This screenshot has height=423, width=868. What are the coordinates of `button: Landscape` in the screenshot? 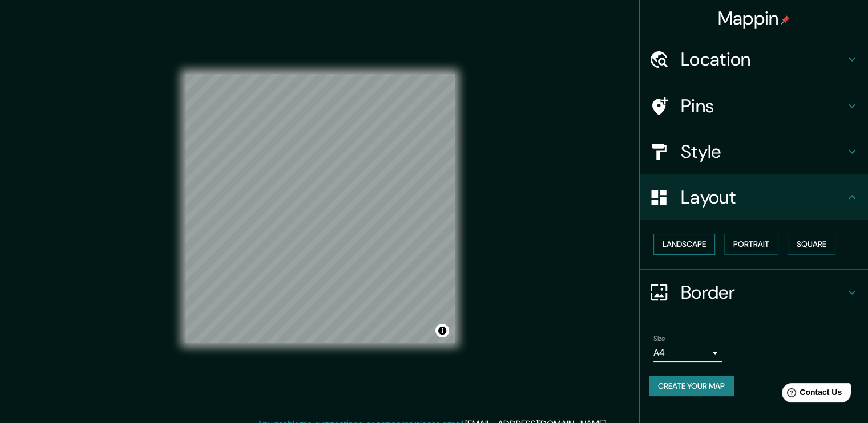 It's located at (684, 244).